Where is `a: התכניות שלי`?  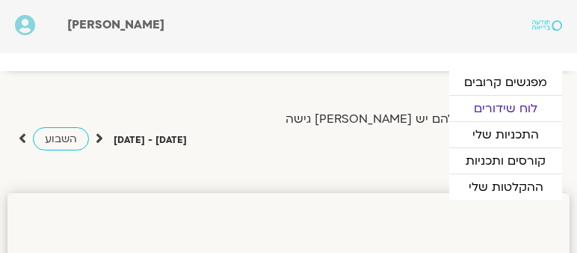
a: התכניות שלי is located at coordinates (505, 135).